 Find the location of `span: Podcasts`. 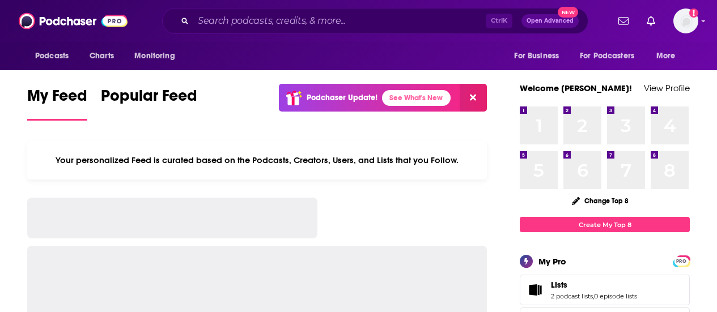

span: Podcasts is located at coordinates (52, 56).